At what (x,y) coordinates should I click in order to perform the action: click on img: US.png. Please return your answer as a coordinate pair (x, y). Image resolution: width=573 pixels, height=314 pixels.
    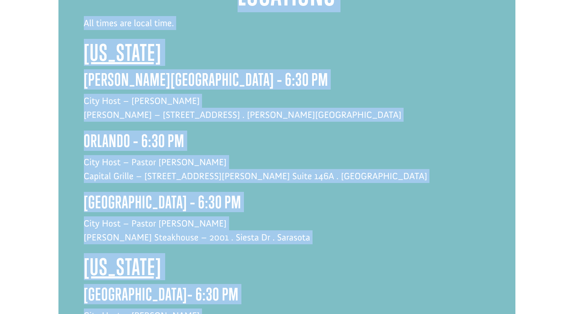
    Looking at the image, I should click on (18, 37).